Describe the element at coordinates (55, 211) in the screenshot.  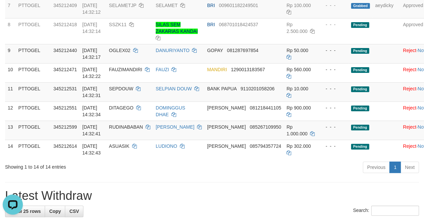
I see `span: Copy` at that location.